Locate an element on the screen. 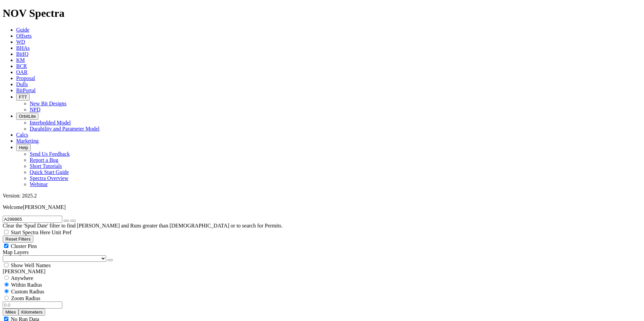  span: Cluster Pins is located at coordinates (24, 246).